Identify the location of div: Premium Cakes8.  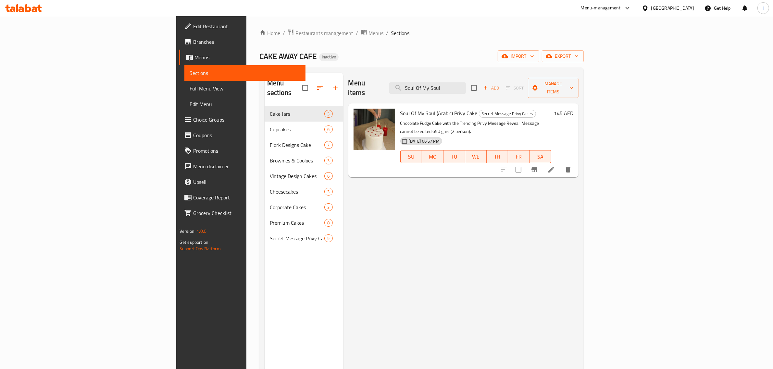
(304, 223).